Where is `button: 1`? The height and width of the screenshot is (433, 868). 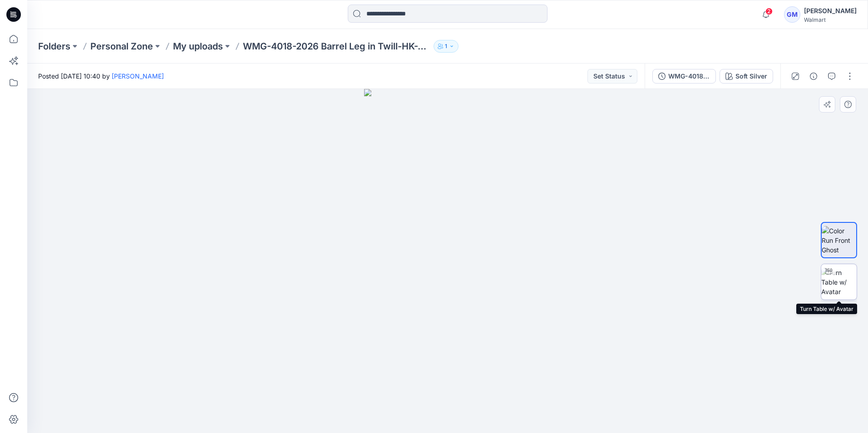
button: 1 is located at coordinates (446, 46).